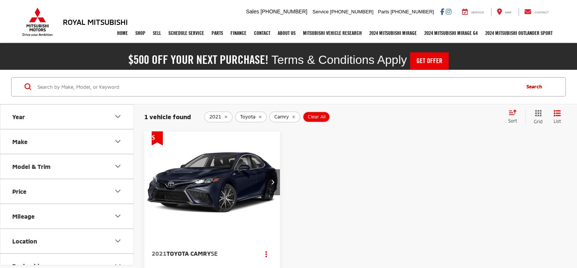 This screenshot has width=577, height=268. Describe the element at coordinates (188, 254) in the screenshot. I see `span: Toyota Camry` at that location.